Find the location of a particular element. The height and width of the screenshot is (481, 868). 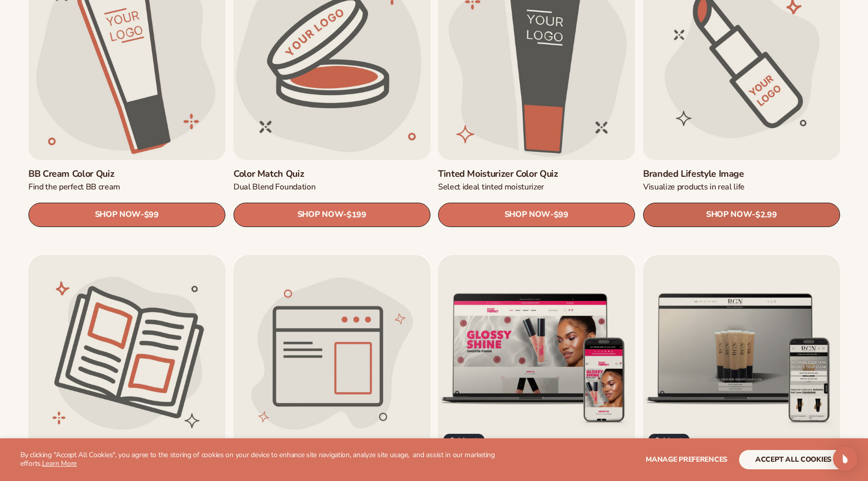

a: Learn More is located at coordinates (60, 463).